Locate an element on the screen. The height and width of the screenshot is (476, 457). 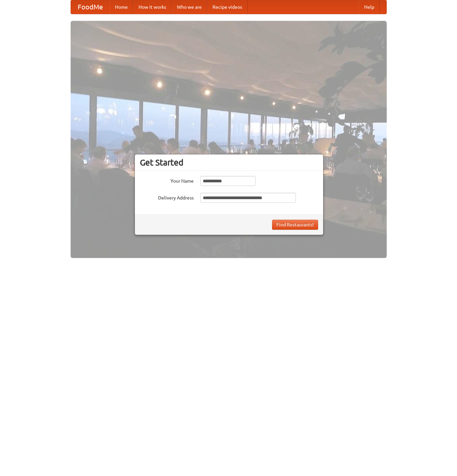
a: Home is located at coordinates (121, 7).